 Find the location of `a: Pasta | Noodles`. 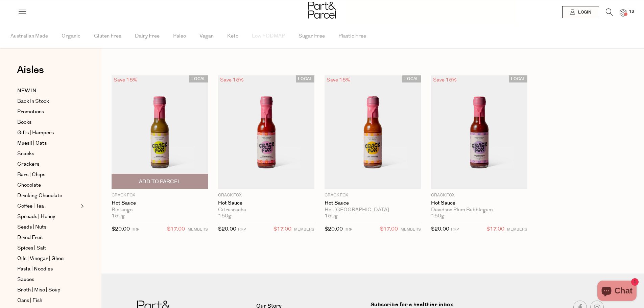

a: Pasta | Noodles is located at coordinates (48, 269).